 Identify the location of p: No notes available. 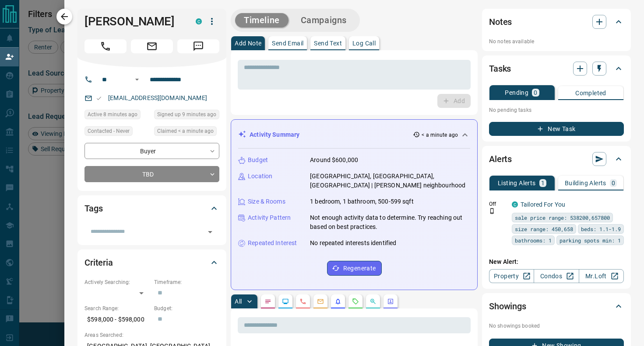
(556, 41).